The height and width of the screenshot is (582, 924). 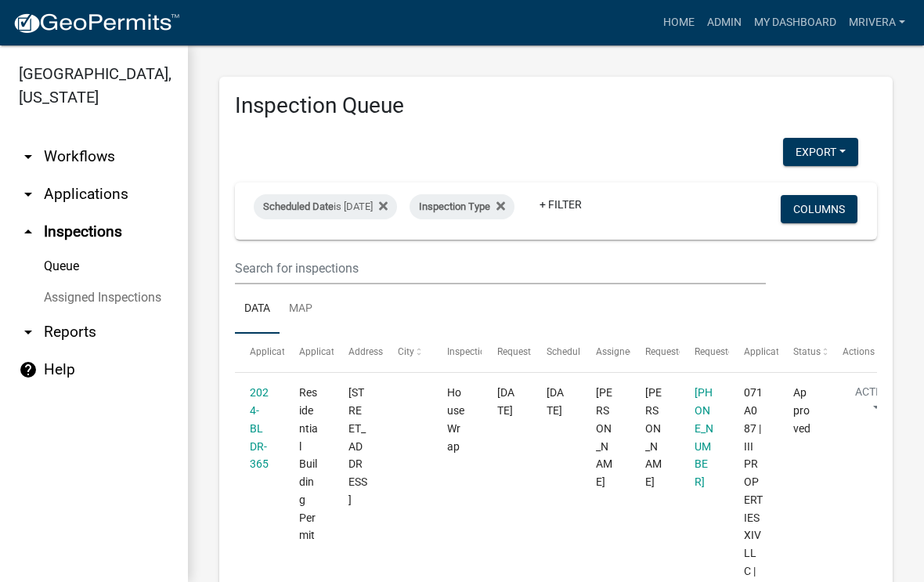 I want to click on a: mrivera, so click(x=877, y=22).